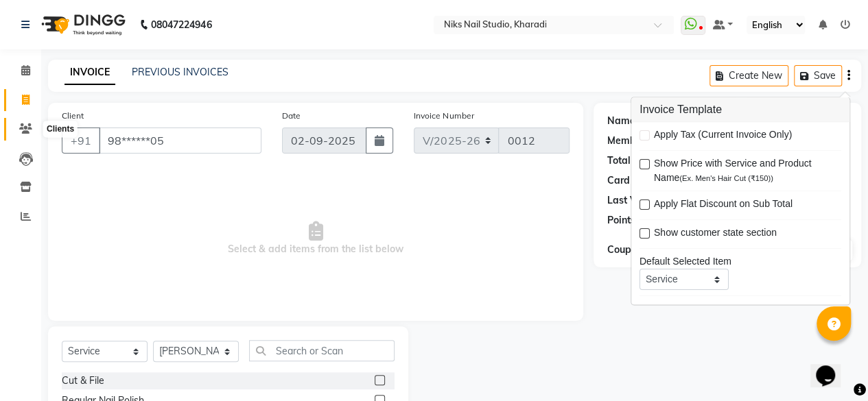 The image size is (868, 401). Describe the element at coordinates (726, 179) in the screenshot. I see `span: (Ex. Men's Hair Cut (₹150))` at that location.